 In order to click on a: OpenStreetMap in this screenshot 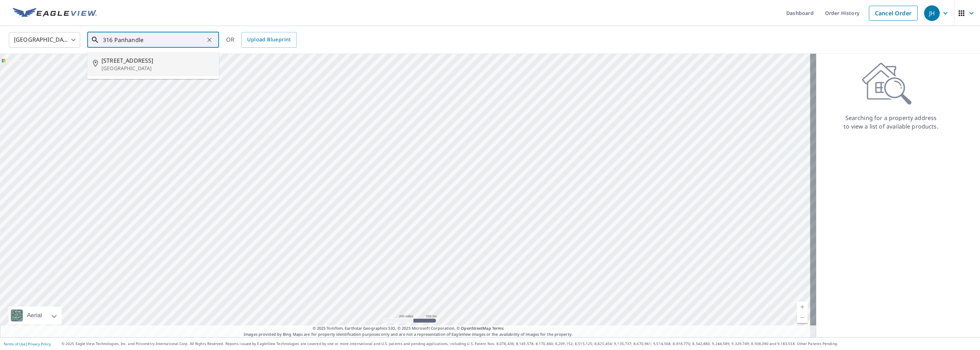, I will do `click(476, 328)`.